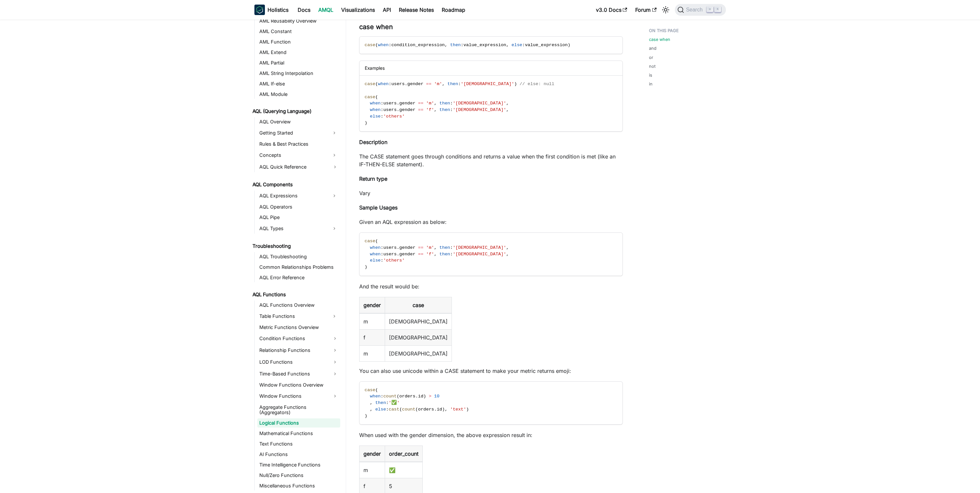 This screenshot has width=980, height=493. What do you see at coordinates (295, 295) in the screenshot?
I see `a: AQL Functions` at bounding box center [295, 295].